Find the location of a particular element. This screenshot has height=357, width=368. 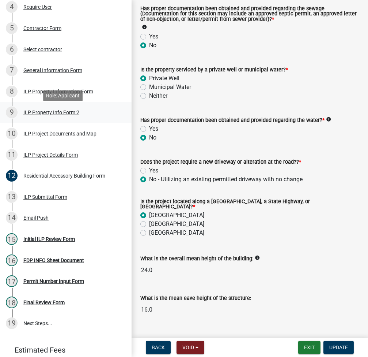

div: Require User is located at coordinates (38, 7).